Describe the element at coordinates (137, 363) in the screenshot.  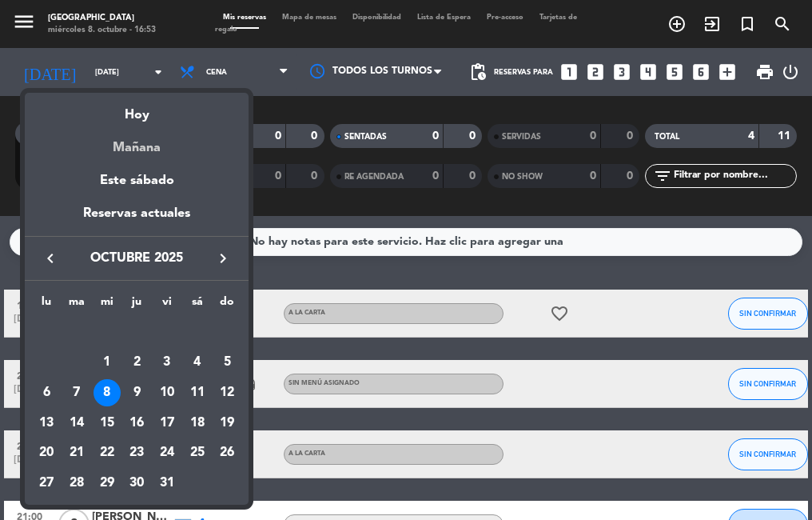
I see `td: 2 de octubre de 2025` at that location.